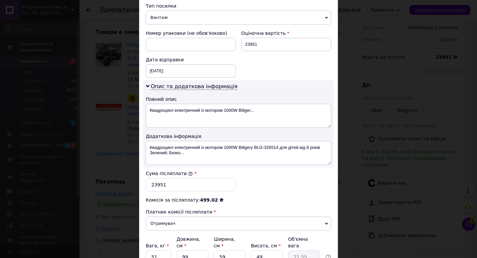  What do you see at coordinates (169, 173) in the screenshot?
I see `label: Сума післяплати` at bounding box center [169, 173].